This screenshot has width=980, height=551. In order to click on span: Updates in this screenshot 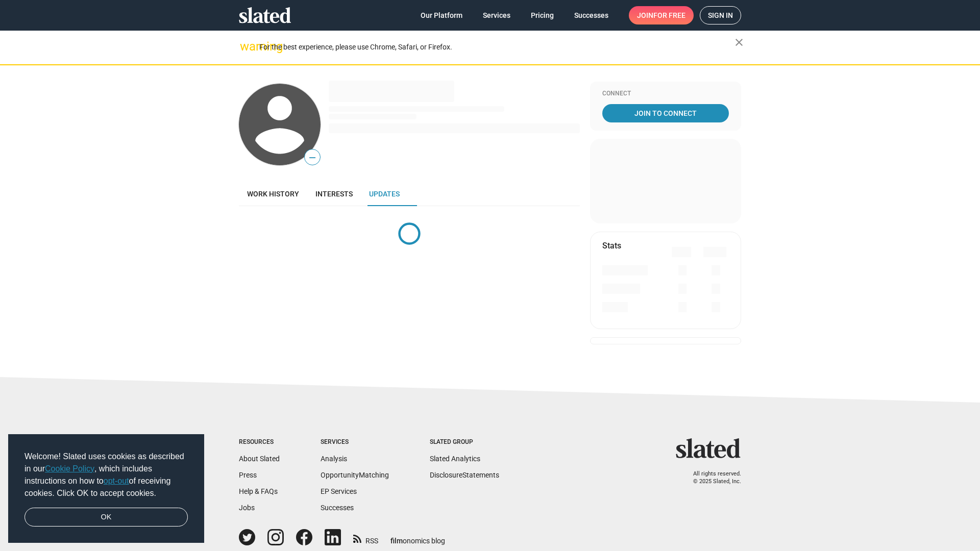, I will do `click(384, 194)`.